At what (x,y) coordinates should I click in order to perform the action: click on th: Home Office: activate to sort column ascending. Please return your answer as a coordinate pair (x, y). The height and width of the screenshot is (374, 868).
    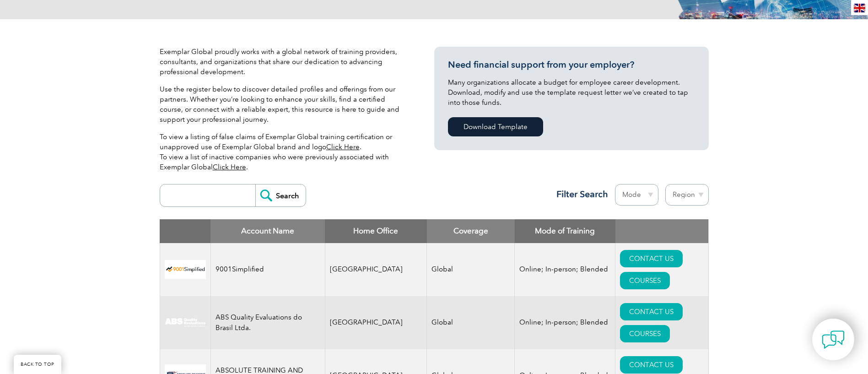
    Looking at the image, I should click on (376, 231).